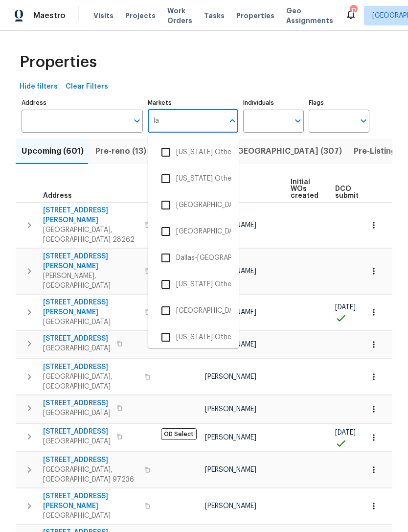  Describe the element at coordinates (310, 16) in the screenshot. I see `span: Geo Assignments` at that location.